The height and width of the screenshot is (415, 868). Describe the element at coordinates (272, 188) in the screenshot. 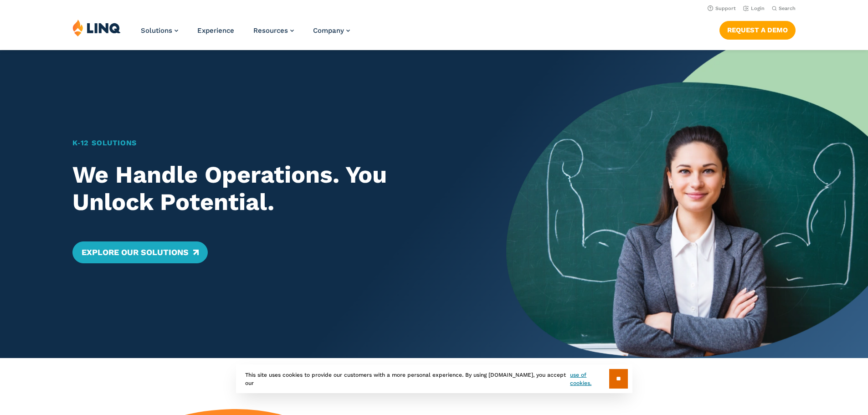

I see `h2: We Handle Operations. You Unlock Potential.` at that location.